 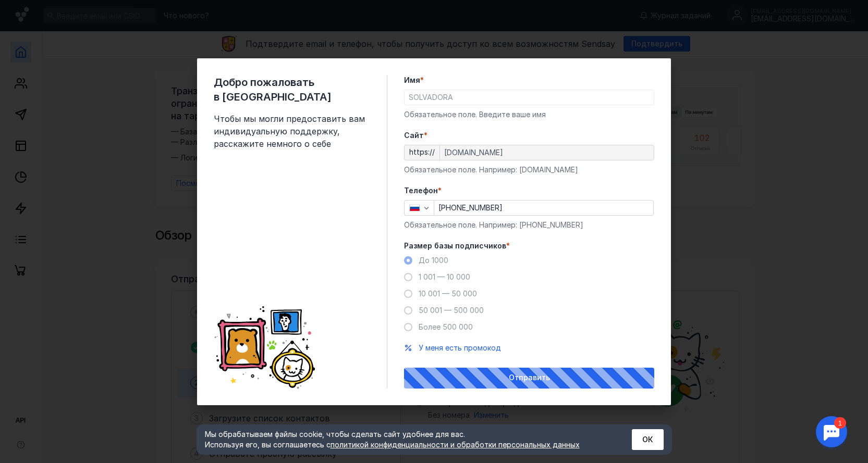 What do you see at coordinates (29, 12) in the screenshot?
I see `div: 1` at bounding box center [29, 12].